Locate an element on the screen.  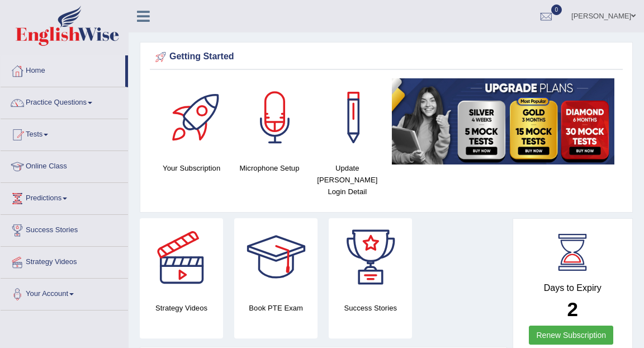
h4: Strategy Videos is located at coordinates (181, 307).